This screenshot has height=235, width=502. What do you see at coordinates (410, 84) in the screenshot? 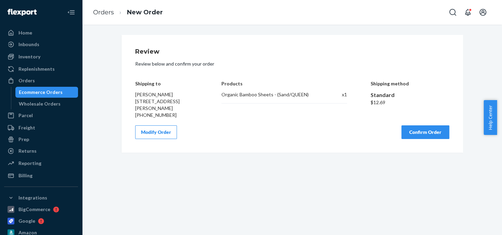
I see `h4: Shipping method` at bounding box center [410, 84].